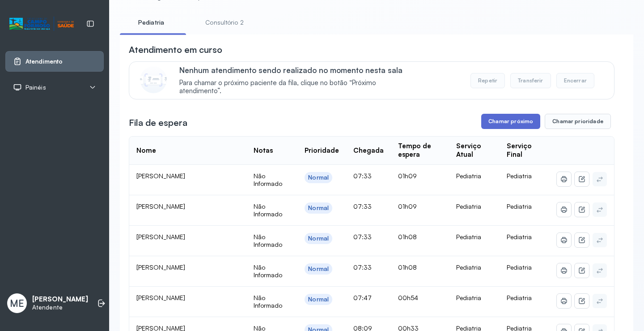  Describe the element at coordinates (322, 151) in the screenshot. I see `div: Prioridade` at that location.